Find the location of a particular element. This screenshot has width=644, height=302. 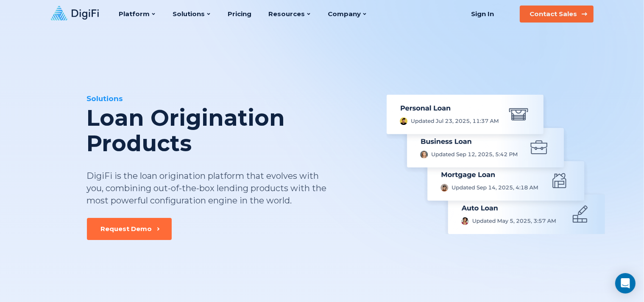

a: Contact Sales is located at coordinates (556, 14).